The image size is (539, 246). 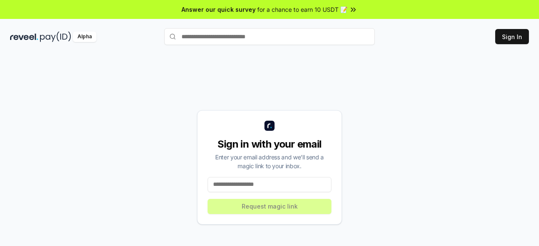 I want to click on div: Alpha, so click(x=85, y=37).